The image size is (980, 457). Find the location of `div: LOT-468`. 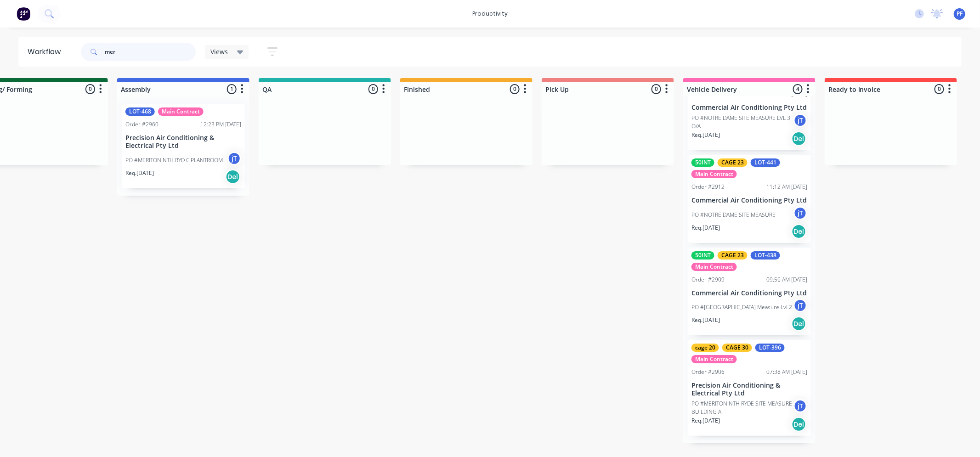

div: LOT-468 is located at coordinates (140, 112).